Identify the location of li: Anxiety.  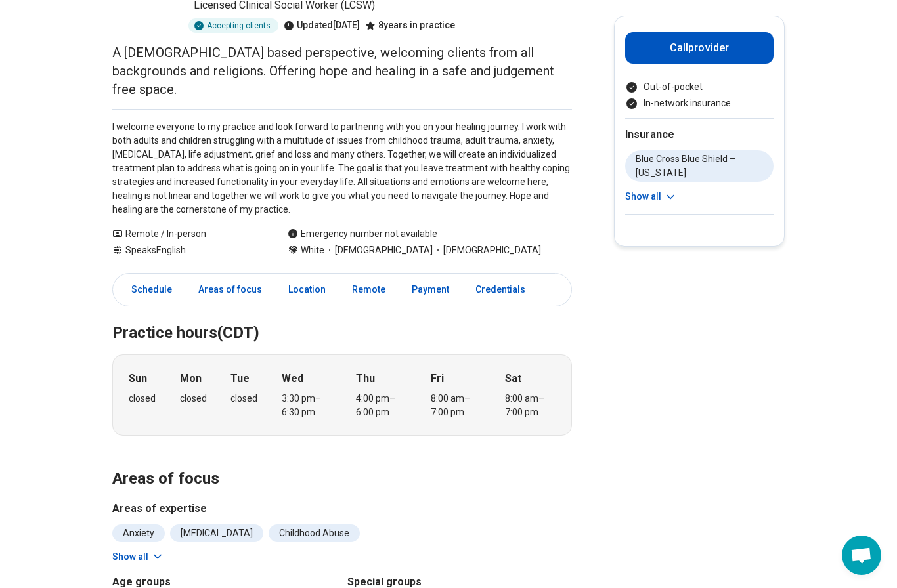
(139, 533).